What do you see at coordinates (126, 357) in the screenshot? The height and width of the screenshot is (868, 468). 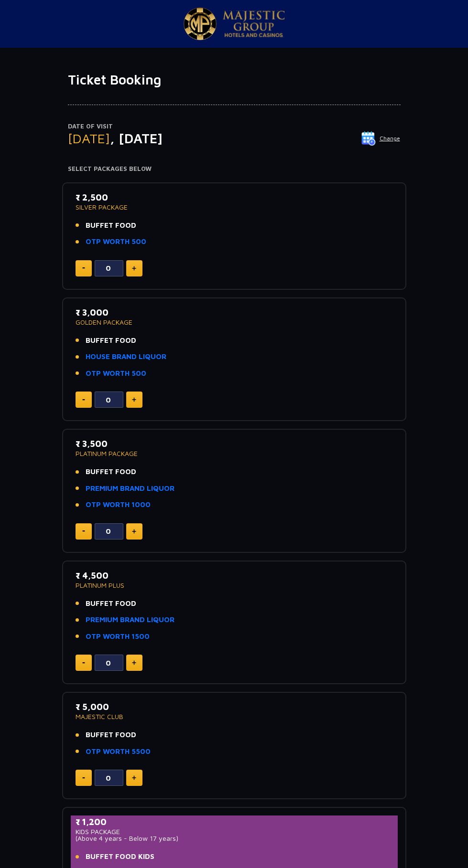 I see `a: HOUSE BRAND LIQUOR` at bounding box center [126, 357].